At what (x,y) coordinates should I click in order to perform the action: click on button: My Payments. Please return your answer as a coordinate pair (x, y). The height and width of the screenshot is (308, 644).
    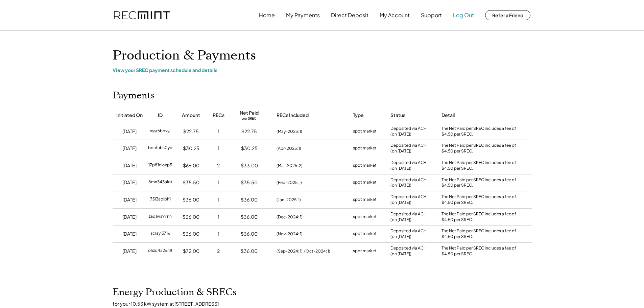
    Looking at the image, I should click on (303, 15).